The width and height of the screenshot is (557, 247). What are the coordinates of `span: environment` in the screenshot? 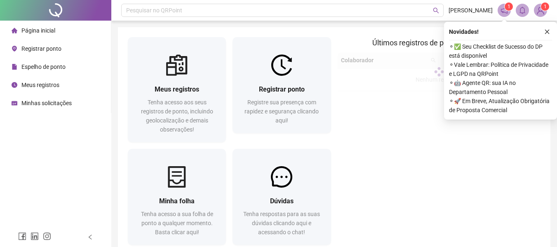 It's located at (14, 49).